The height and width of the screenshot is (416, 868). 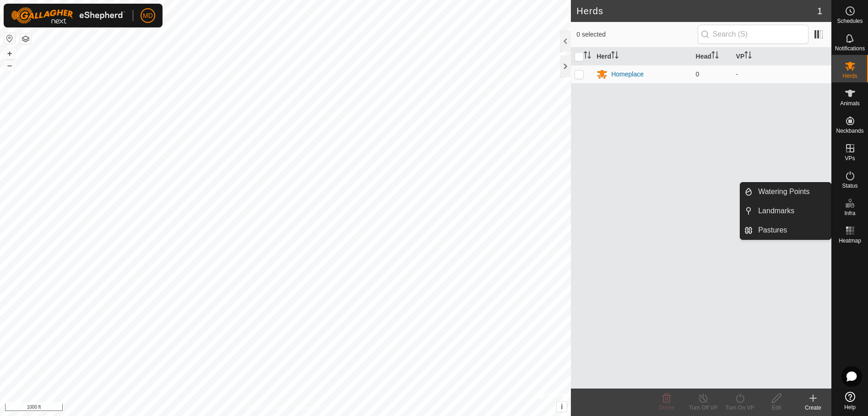 What do you see at coordinates (850, 401) in the screenshot?
I see `a: Help` at bounding box center [850, 401].